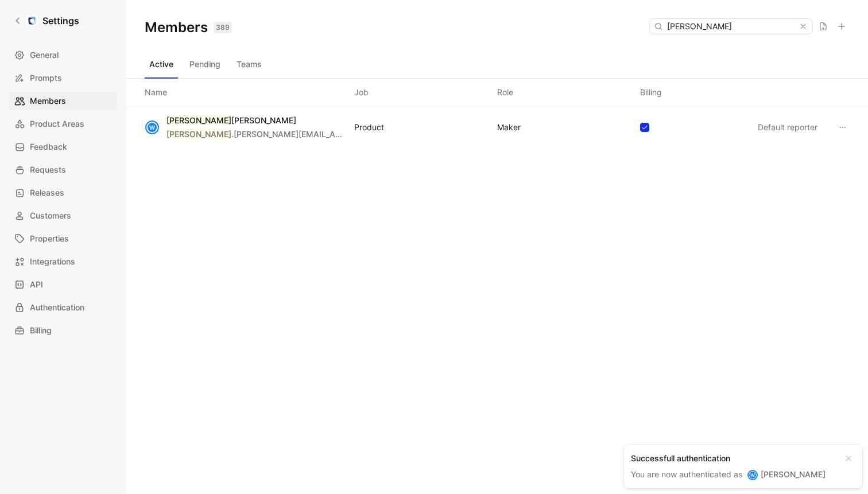 The height and width of the screenshot is (494, 868). I want to click on a: Authentication, so click(63, 308).